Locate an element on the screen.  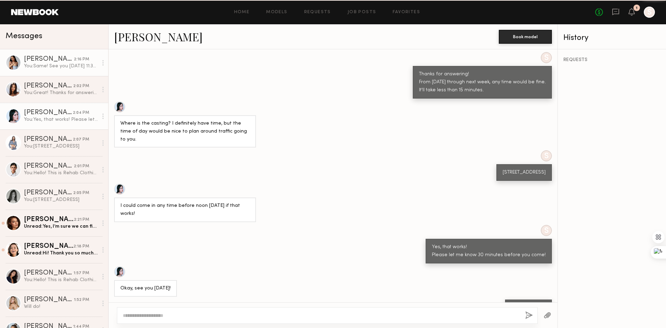
button: Book model is located at coordinates (525, 37).